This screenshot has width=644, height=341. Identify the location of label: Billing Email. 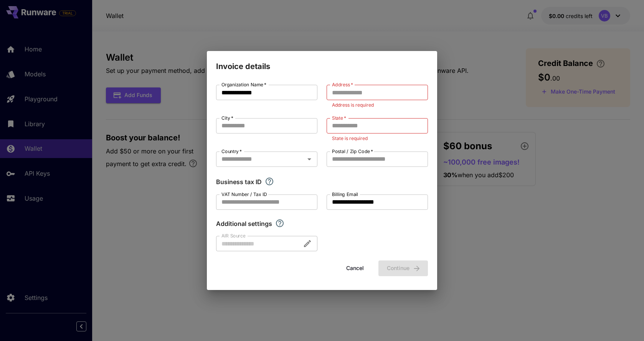
(345, 194).